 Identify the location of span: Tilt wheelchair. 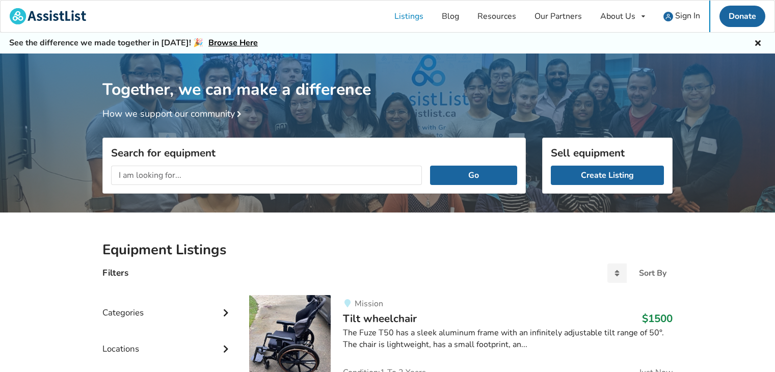
(380, 319).